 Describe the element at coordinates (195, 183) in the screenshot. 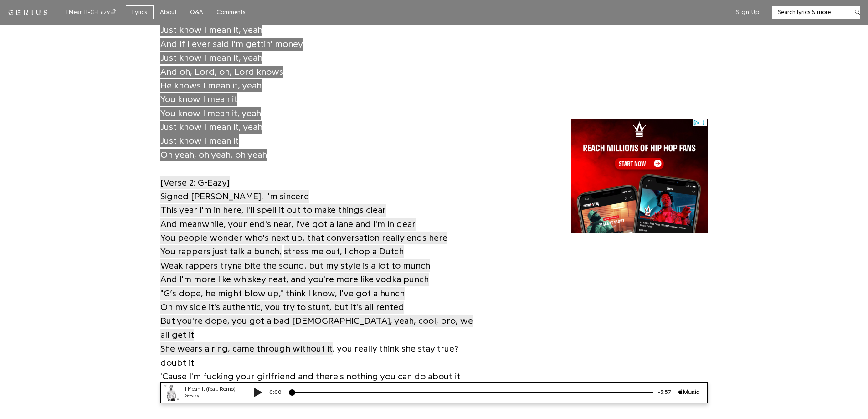

I see `span: [Verse 2: G-Eazy]` at that location.